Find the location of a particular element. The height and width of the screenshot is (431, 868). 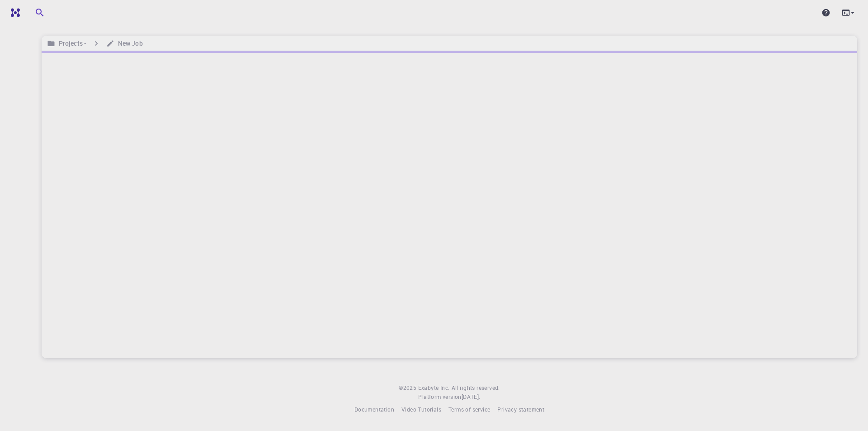

a: Exabyte Inc. is located at coordinates (434, 388).